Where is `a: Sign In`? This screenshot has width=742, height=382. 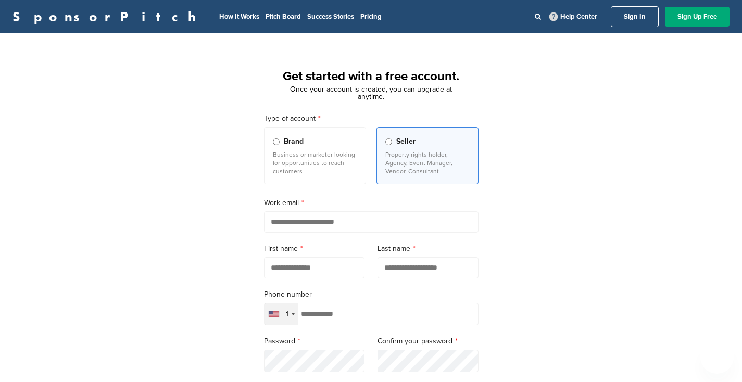 a: Sign In is located at coordinates (635, 17).